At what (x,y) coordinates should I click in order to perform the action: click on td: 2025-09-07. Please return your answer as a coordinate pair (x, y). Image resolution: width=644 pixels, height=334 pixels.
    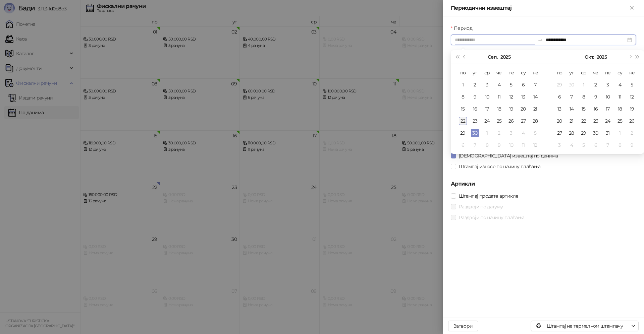
    Looking at the image, I should click on (535, 85).